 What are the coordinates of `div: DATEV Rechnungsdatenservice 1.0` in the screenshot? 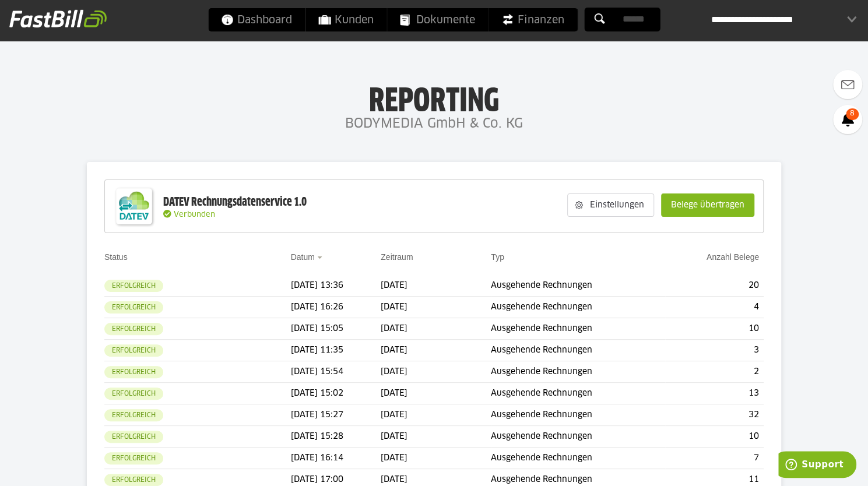 It's located at (235, 202).